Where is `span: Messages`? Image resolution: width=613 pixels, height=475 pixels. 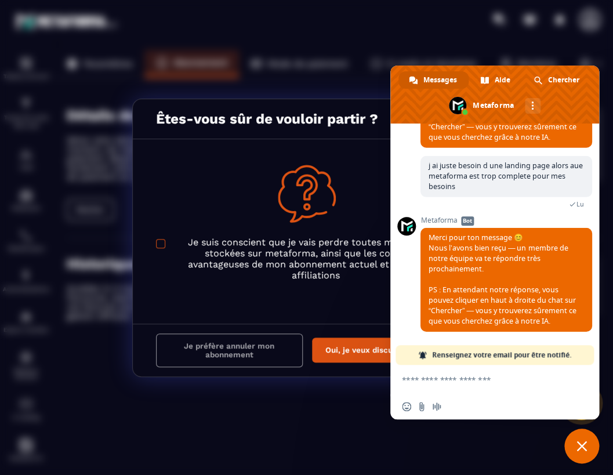 span: Messages is located at coordinates (440, 80).